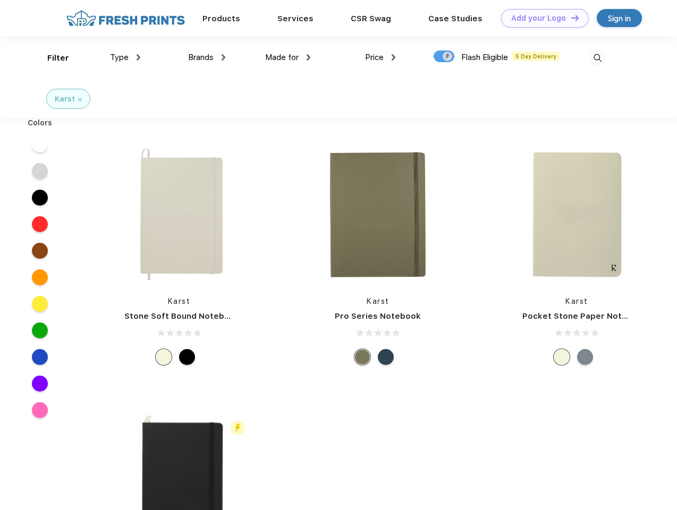 The width and height of the screenshot is (677, 510). Describe the element at coordinates (40, 123) in the screenshot. I see `div: Colors` at that location.